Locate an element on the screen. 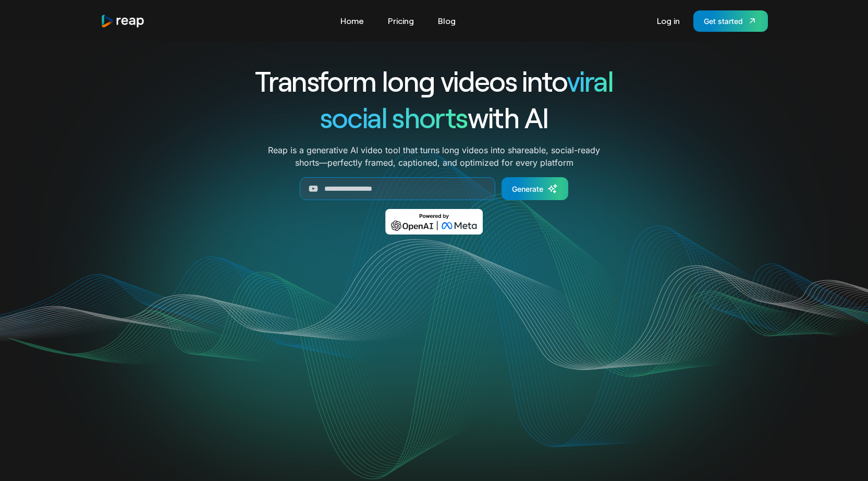  h1: Transform long videos into is located at coordinates (435, 81).